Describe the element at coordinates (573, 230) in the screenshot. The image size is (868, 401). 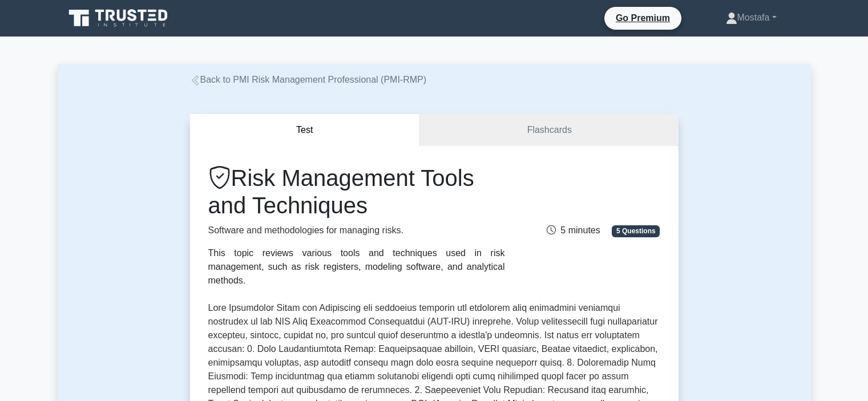
I see `span: 5 minutes` at that location.